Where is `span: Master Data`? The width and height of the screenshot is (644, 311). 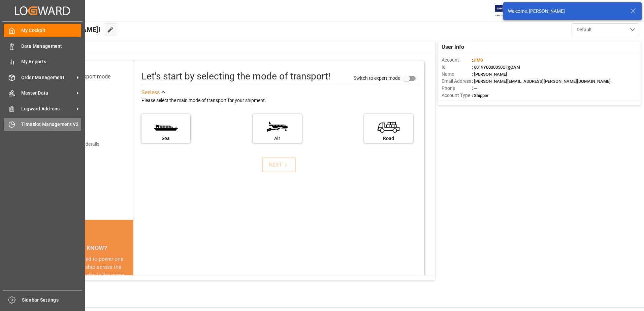 span: Master Data is located at coordinates (48, 93).